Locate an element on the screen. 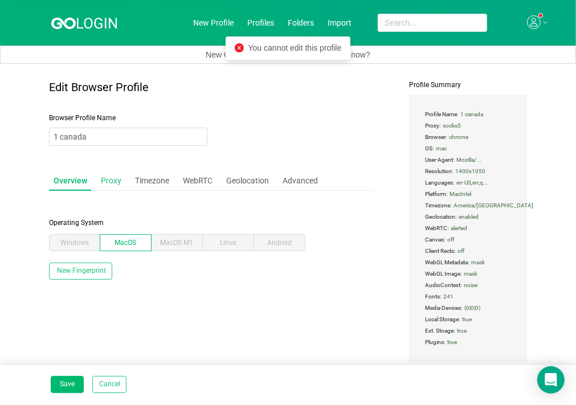  span: Timezone: is located at coordinates (468, 206).